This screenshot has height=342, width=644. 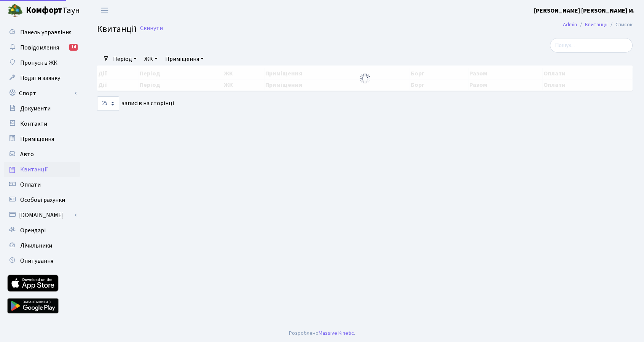 I want to click on a: Опитування, so click(x=42, y=261).